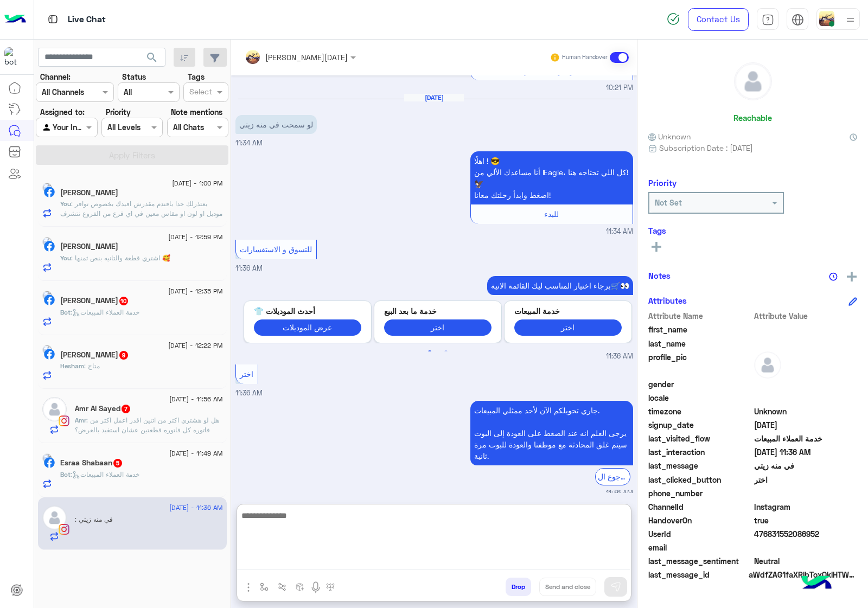 The height and width of the screenshot is (608, 868). Describe the element at coordinates (56, 76) in the screenshot. I see `label: Channel:` at that location.